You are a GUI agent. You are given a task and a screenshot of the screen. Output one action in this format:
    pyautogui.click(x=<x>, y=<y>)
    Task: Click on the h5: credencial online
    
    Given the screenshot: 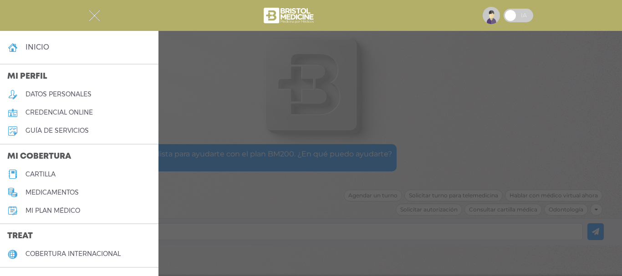 What is the action you would take?
    pyautogui.click(x=59, y=112)
    